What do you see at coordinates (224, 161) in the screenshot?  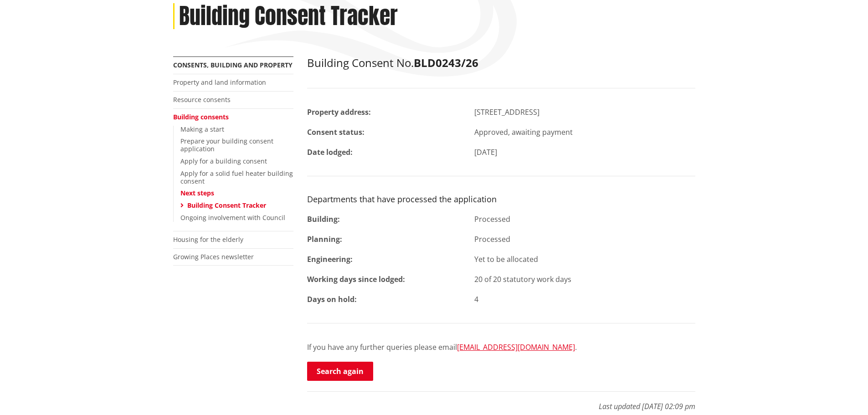 I see `a: Apply for a building consent` at bounding box center [224, 161].